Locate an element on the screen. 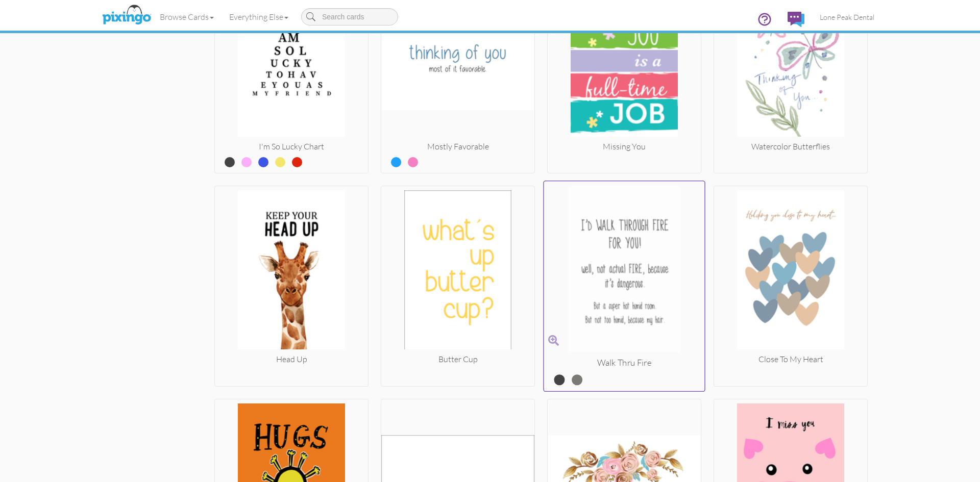 Image resolution: width=980 pixels, height=482 pixels. img: 20181005-161000-dadeefaf-250.jpg is located at coordinates (458, 272).